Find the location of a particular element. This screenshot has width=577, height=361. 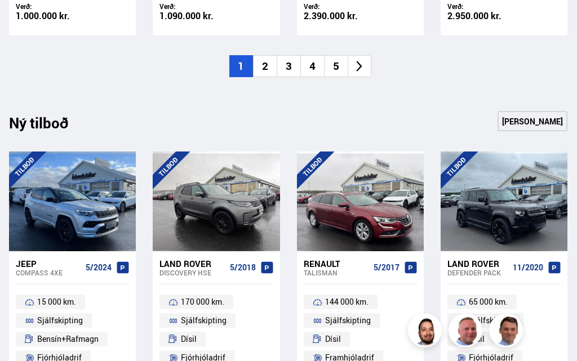

span: 5/2018 is located at coordinates (243, 268).